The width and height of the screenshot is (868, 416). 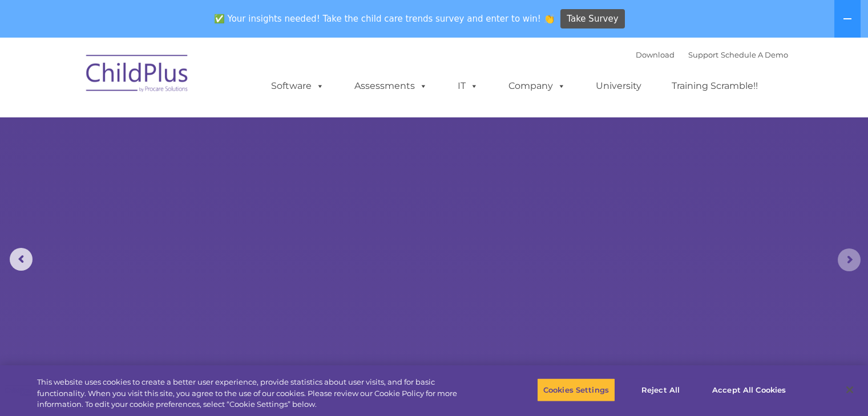 What do you see at coordinates (576, 390) in the screenshot?
I see `button: Cookies Settings` at bounding box center [576, 390].